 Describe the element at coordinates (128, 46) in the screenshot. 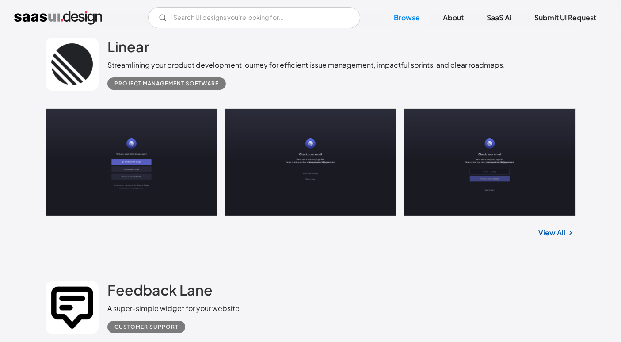

I see `h2: Linear` at that location.